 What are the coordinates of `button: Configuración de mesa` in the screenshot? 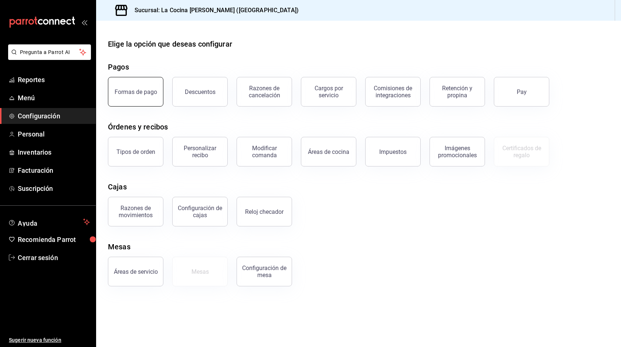 It's located at (264, 271).